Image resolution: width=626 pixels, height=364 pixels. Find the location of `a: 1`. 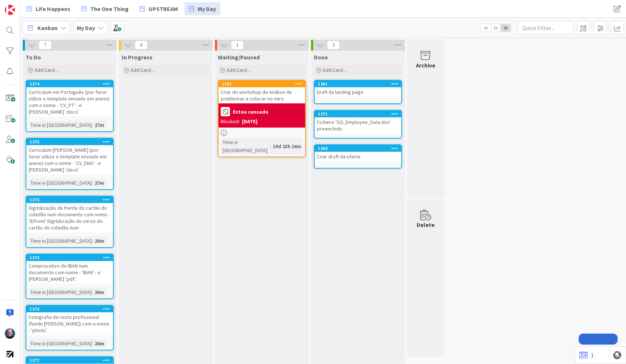

a: 1 is located at coordinates (587, 355).